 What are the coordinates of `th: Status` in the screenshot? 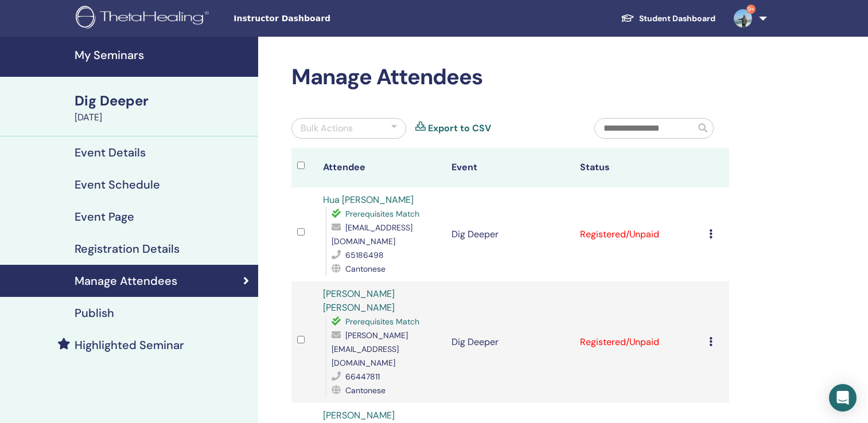 It's located at (638, 167).